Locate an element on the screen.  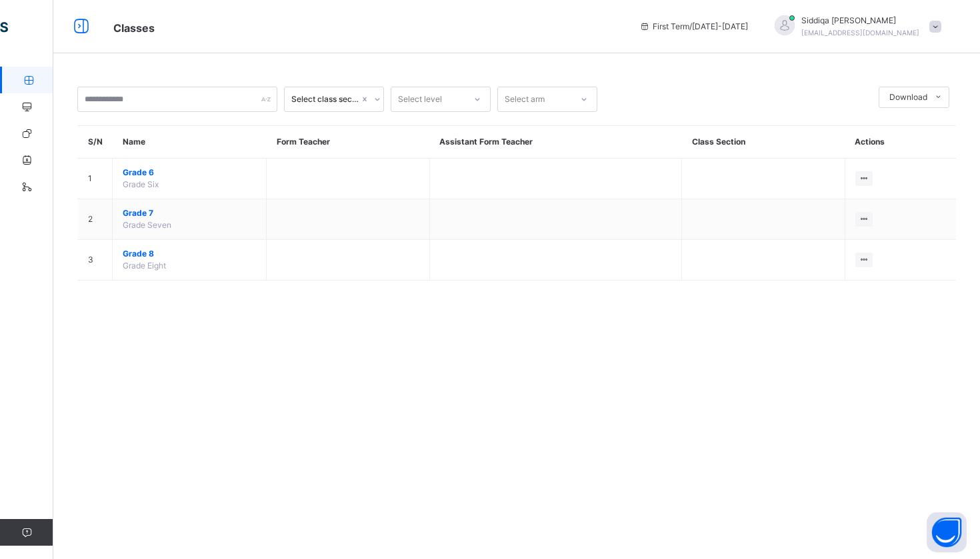
span: Grade 6 is located at coordinates (189, 173).